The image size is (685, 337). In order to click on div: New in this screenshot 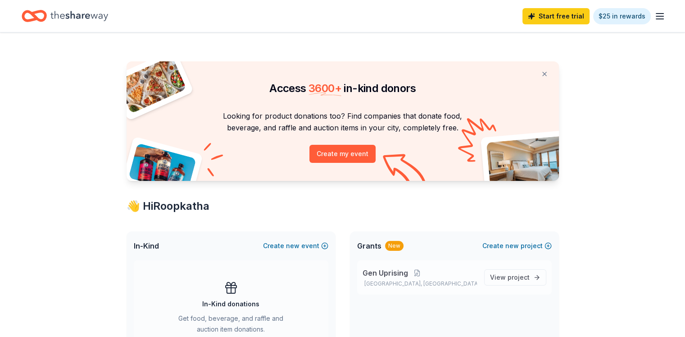, I will do `click(394, 246)`.